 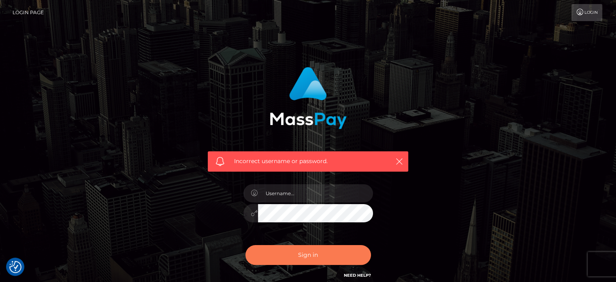 I want to click on a: Need Help?, so click(x=357, y=275).